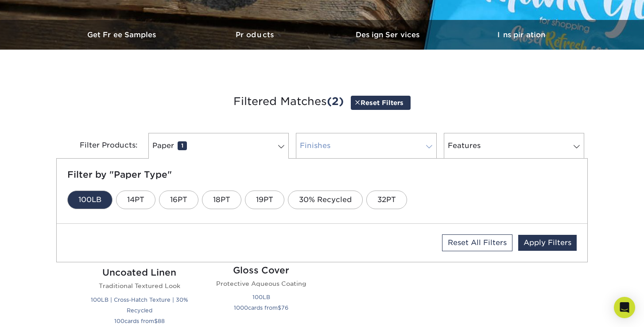 The height and width of the screenshot is (327, 644). I want to click on h3: Filtered Matches, so click(322, 102).